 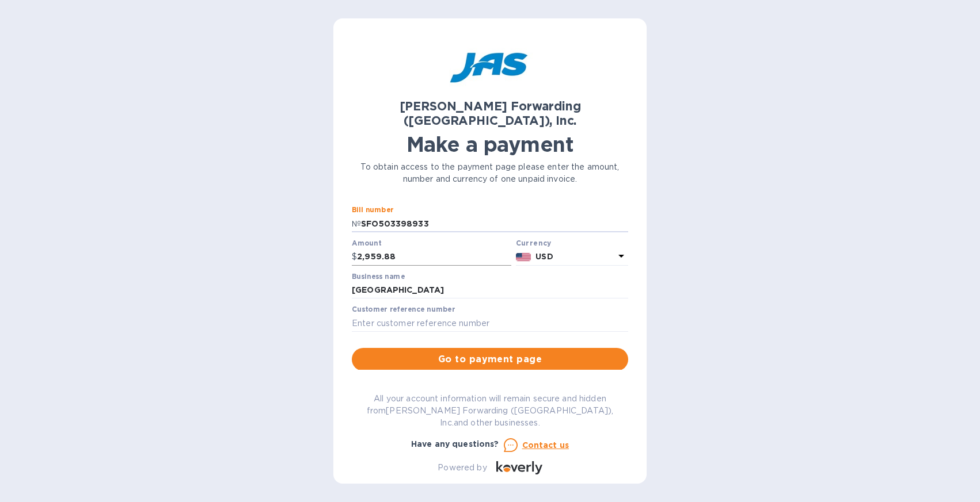 What do you see at coordinates (494, 224) in the screenshot?
I see `input: Enter bill number` at bounding box center [494, 224].